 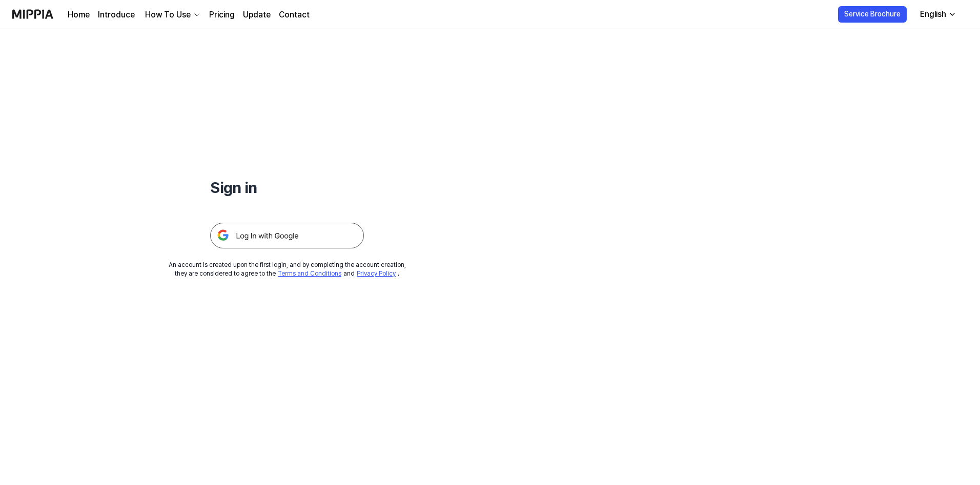 I want to click on a: Home, so click(x=79, y=15).